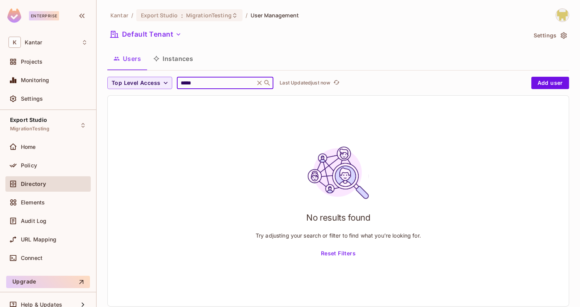 This screenshot has height=307, width=580. Describe the element at coordinates (14, 15) in the screenshot. I see `img: SReyMgAAAABJRU5ErkJggg==` at that location.